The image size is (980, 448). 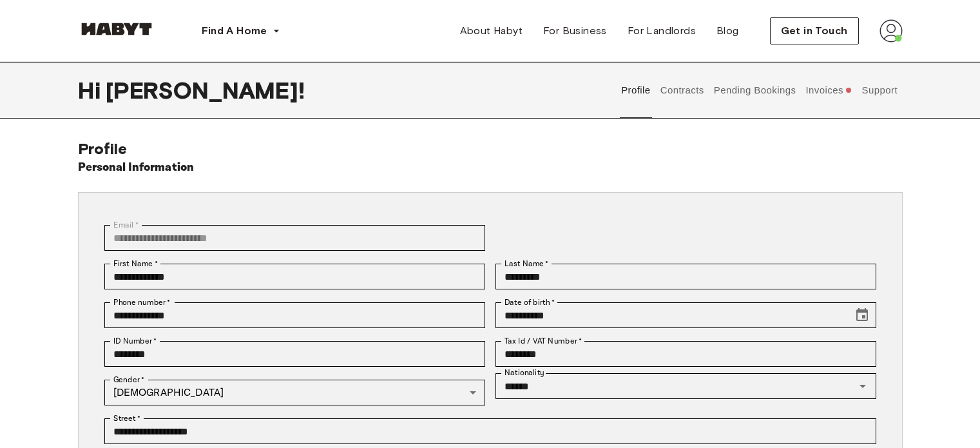 What do you see at coordinates (543, 341) in the screenshot?
I see `label: Tax Id / VAT Number` at bounding box center [543, 341].